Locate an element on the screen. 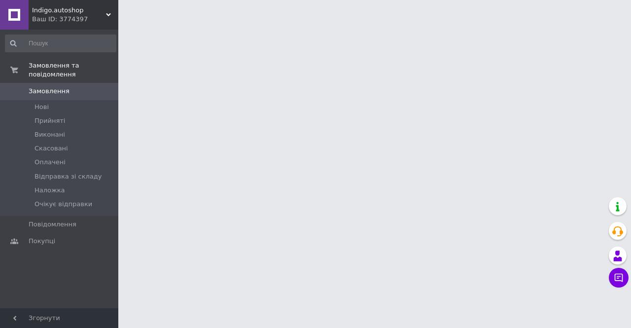 The height and width of the screenshot is (328, 631). div: Ваш ID: 3774397 is located at coordinates (75, 19).